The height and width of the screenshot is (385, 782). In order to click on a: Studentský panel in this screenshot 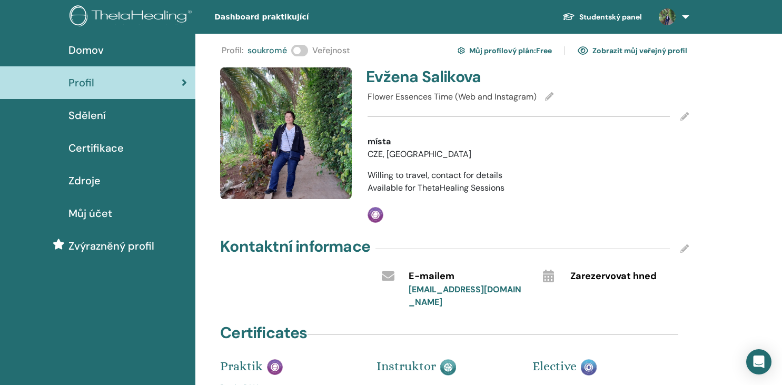, I will do `click(602, 17)`.